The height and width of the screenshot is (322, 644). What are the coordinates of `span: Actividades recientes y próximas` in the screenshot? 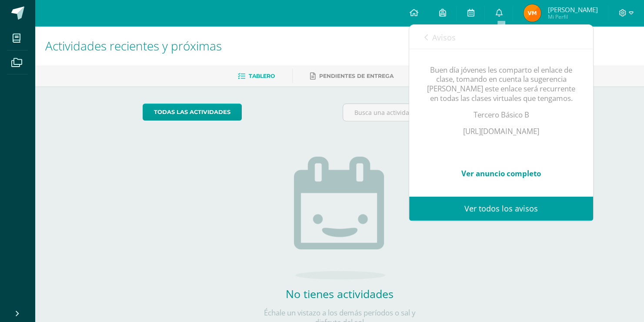 It's located at (133, 46).